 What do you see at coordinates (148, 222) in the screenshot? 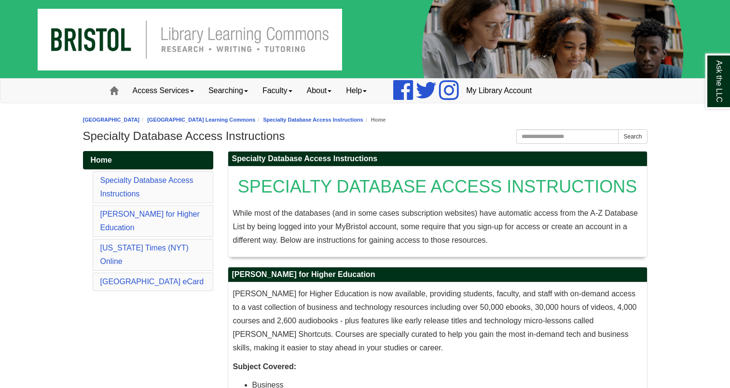
I see `div: Guide Pages` at bounding box center [148, 222].